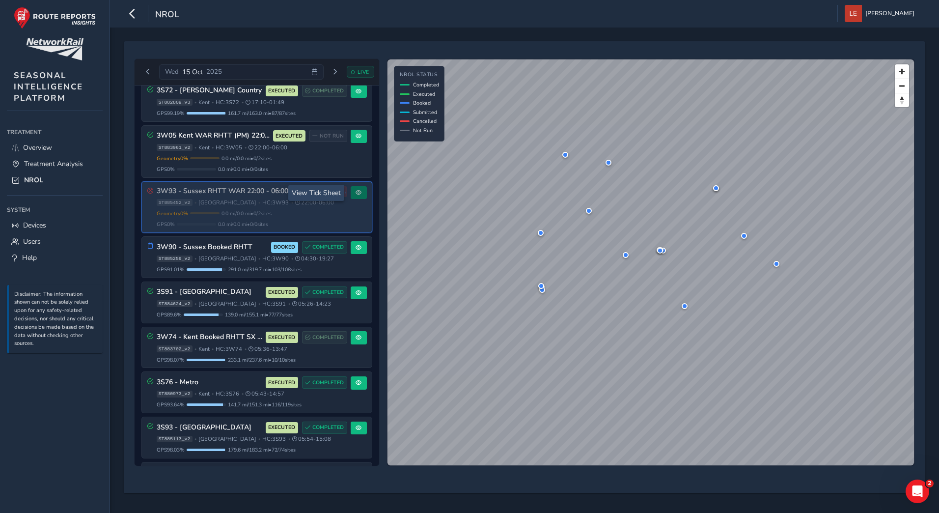 This screenshot has height=513, width=939. What do you see at coordinates (55, 241) in the screenshot?
I see `a: Users` at bounding box center [55, 241].